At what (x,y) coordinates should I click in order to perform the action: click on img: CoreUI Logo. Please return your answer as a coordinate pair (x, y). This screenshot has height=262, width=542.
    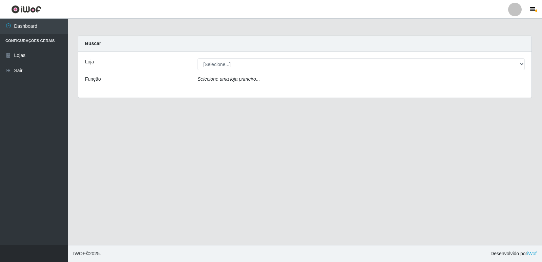
    Looking at the image, I should click on (26, 9).